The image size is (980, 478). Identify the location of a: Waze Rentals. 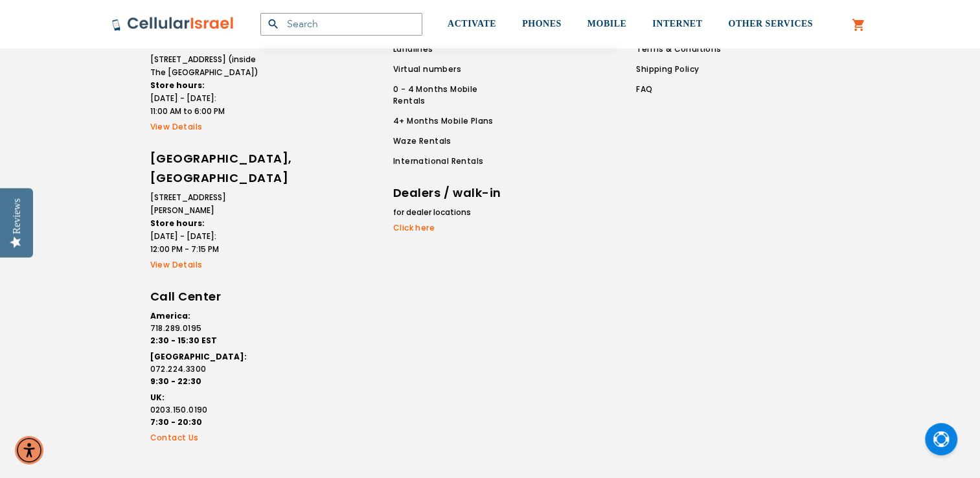
(452, 141).